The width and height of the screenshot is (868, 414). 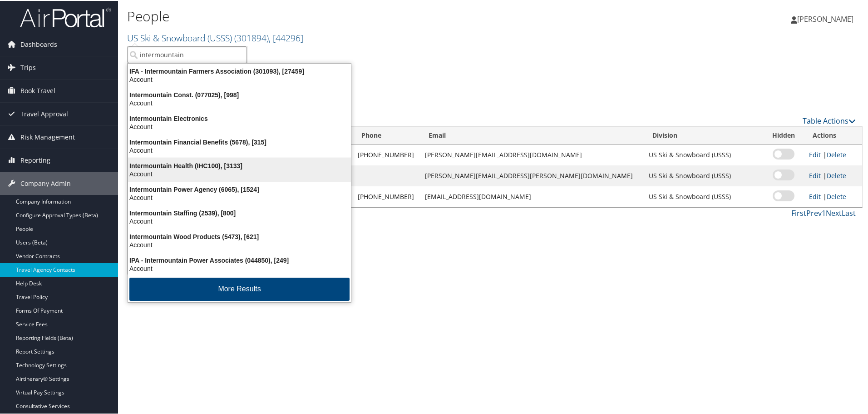 I want to click on span: Dashboards, so click(x=39, y=44).